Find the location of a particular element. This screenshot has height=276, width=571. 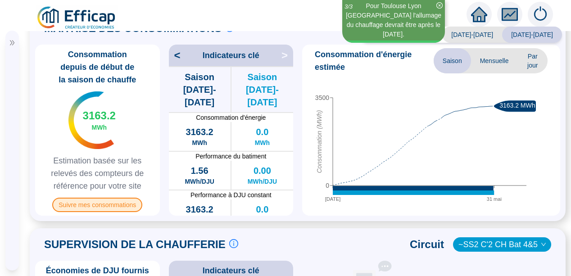

text: 3163.2 MWh is located at coordinates (517, 105).